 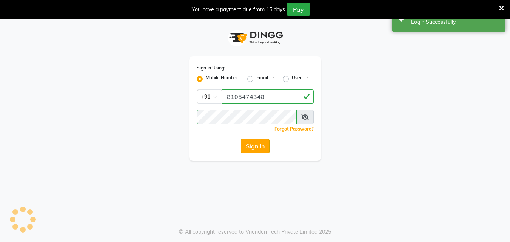 What do you see at coordinates (211, 68) in the screenshot?
I see `label: Sign In Using:` at bounding box center [211, 68].